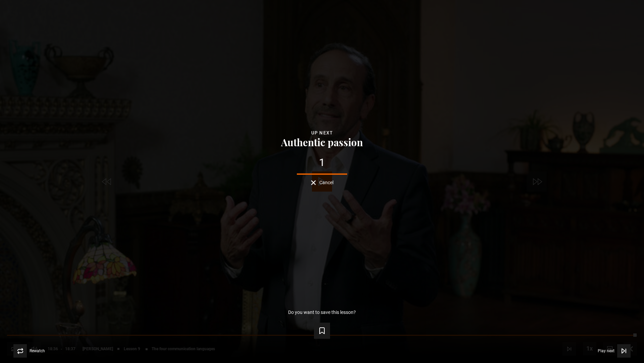  What do you see at coordinates (606, 351) in the screenshot?
I see `span: Play next` at bounding box center [606, 351].